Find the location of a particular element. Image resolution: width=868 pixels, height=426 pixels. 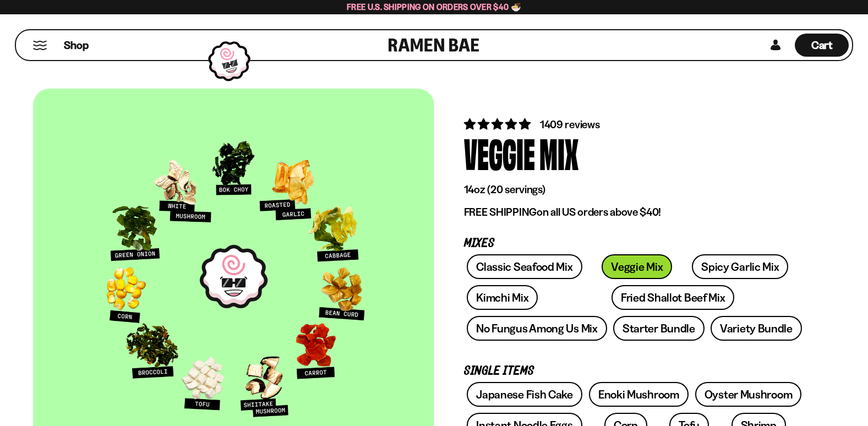

button: Mobile Menu Trigger is located at coordinates (39, 45).